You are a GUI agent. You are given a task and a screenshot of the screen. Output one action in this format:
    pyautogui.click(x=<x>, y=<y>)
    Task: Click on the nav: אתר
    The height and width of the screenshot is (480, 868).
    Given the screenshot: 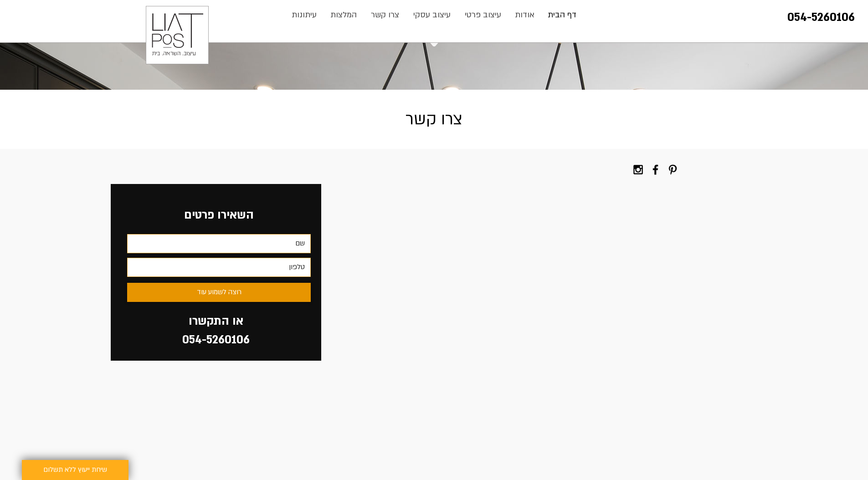 What is the action you would take?
    pyautogui.click(x=434, y=15)
    